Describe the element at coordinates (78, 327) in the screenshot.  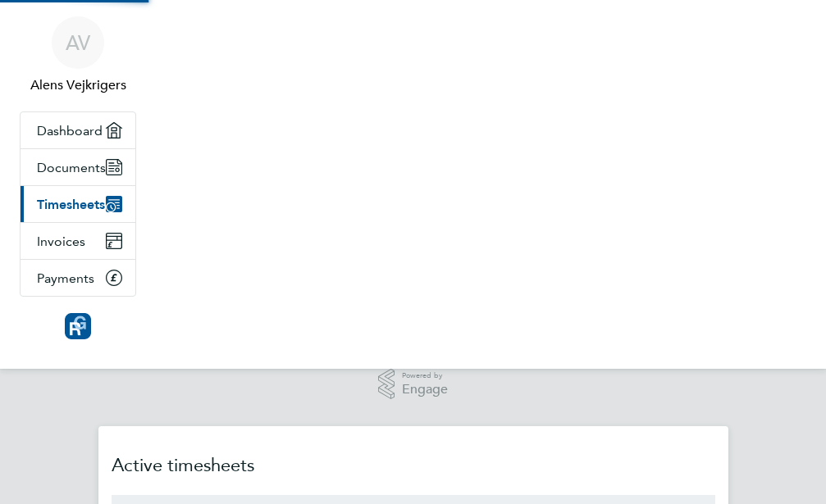
I see `img: resourcinggroup-logo-retina.png` at that location.